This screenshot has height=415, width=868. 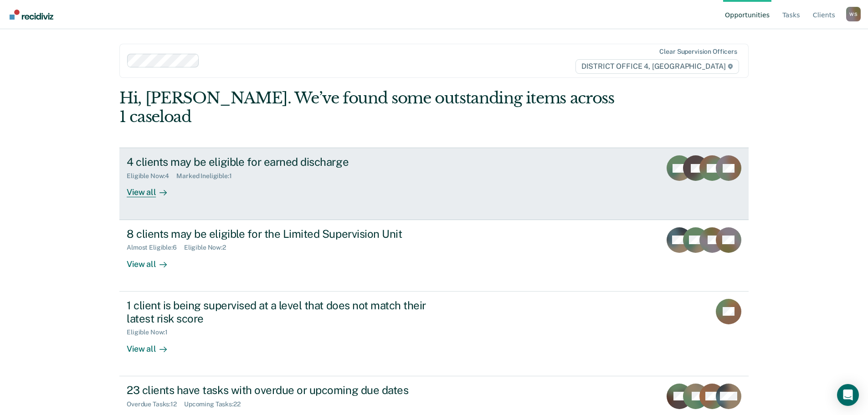 What do you see at coordinates (854, 14) in the screenshot?
I see `button: Profile dropdown button` at bounding box center [854, 14].